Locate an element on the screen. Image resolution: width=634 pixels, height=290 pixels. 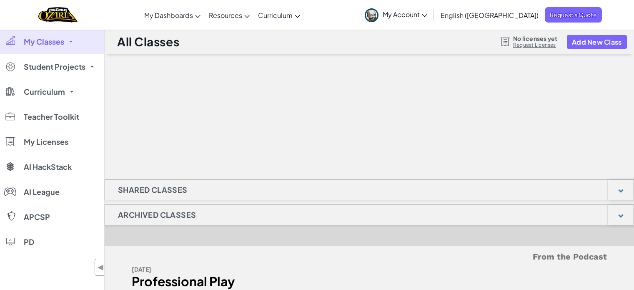
span: Resources is located at coordinates (226, 15).